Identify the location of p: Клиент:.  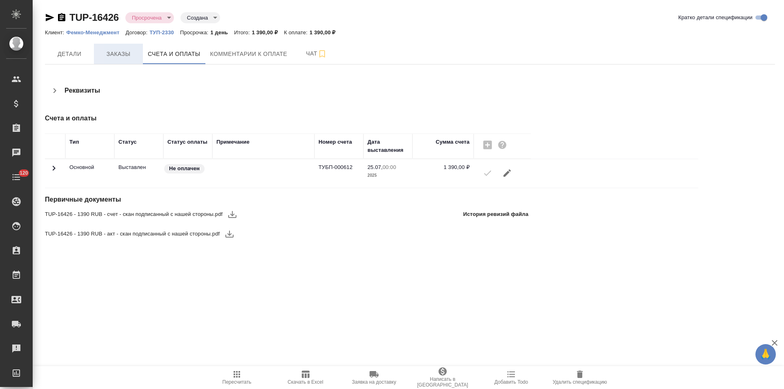
(56, 32).